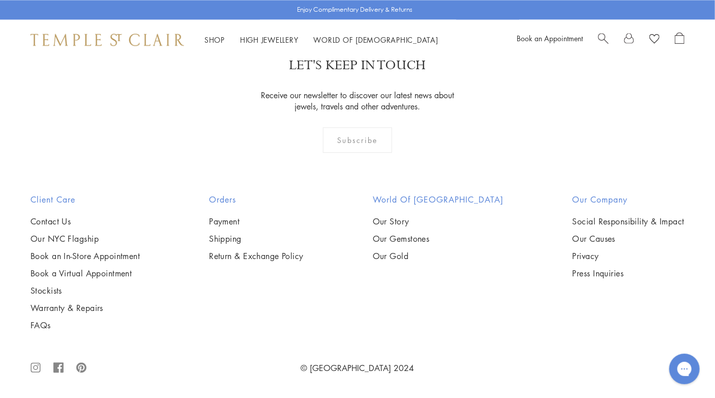 This screenshot has height=398, width=715. Describe the element at coordinates (550, 38) in the screenshot. I see `a: Book an Appointment` at that location.